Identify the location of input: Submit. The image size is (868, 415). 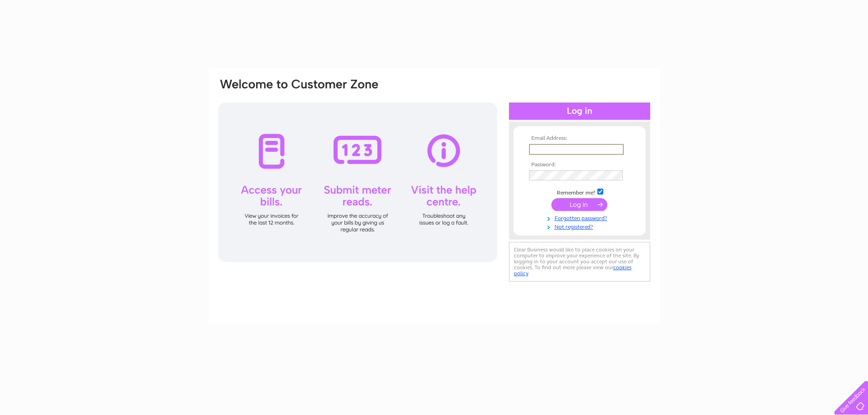
(579, 205).